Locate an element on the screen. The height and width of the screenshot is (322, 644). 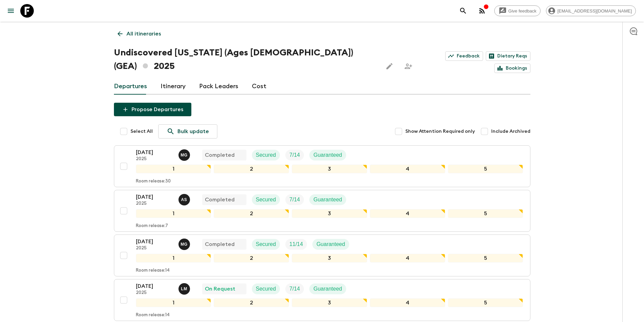
a: Feedback is located at coordinates (464, 56).